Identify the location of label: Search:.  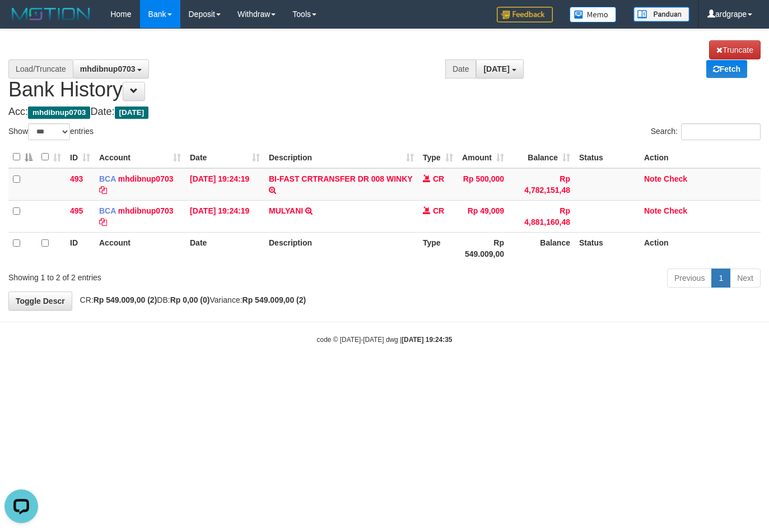
(706, 132).